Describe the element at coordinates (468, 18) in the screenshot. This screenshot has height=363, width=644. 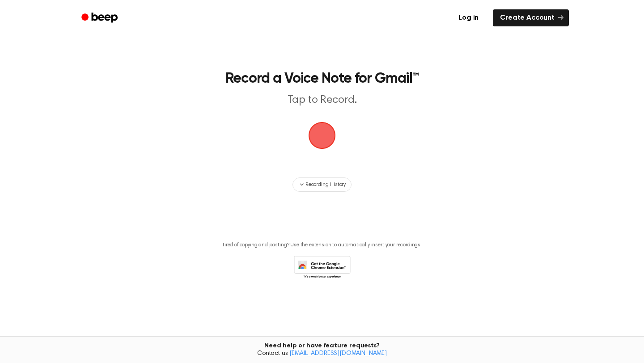
I see `a: Log in` at that location.